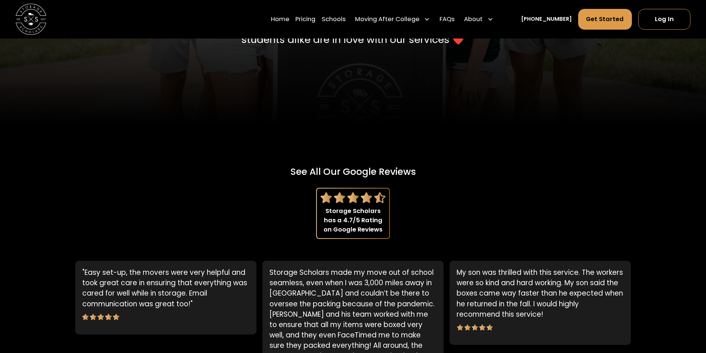 The height and width of the screenshot is (353, 706). Describe the element at coordinates (447, 19) in the screenshot. I see `a: FAQs` at that location.